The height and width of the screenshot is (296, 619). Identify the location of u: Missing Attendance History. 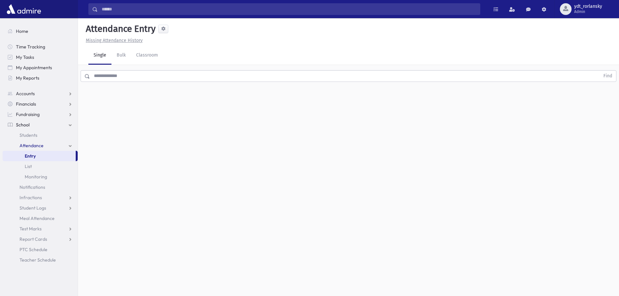
(114, 40).